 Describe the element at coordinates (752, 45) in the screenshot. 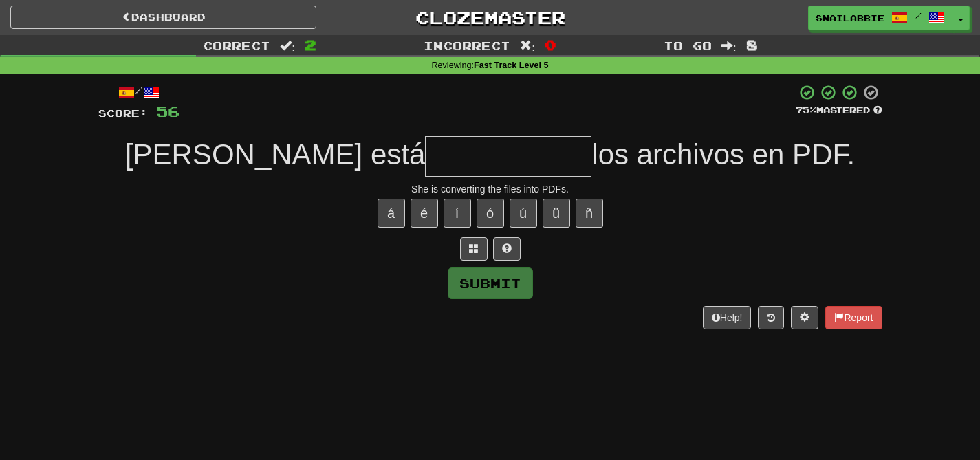

I see `span: 8` at that location.